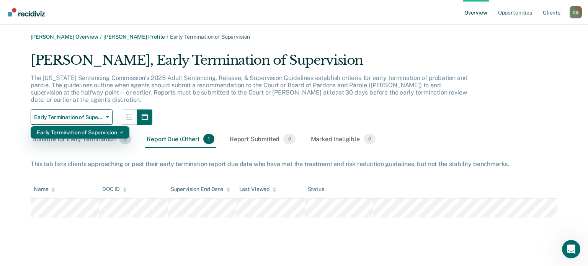 The image size is (588, 266). What do you see at coordinates (26, 12) in the screenshot?
I see `img: Recidiviz` at bounding box center [26, 12].